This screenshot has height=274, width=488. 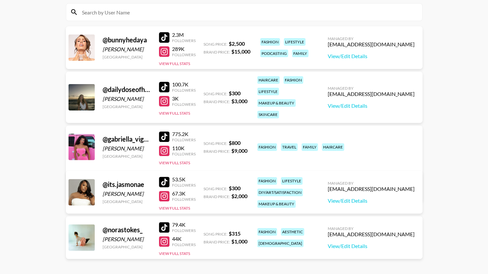 What do you see at coordinates (127, 139) in the screenshot?
I see `div: @ gabriella_vigorito` at bounding box center [127, 139].